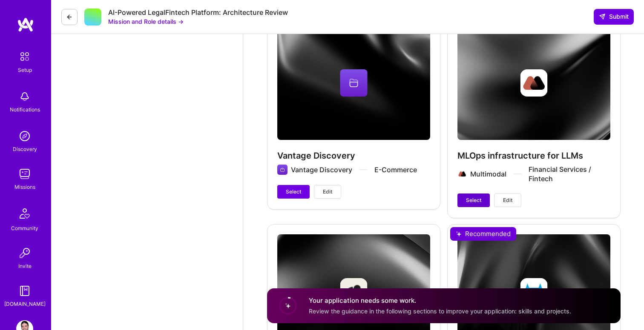 This screenshot has height=330, width=644. I want to click on button: Mission and Role details →, so click(146, 21).